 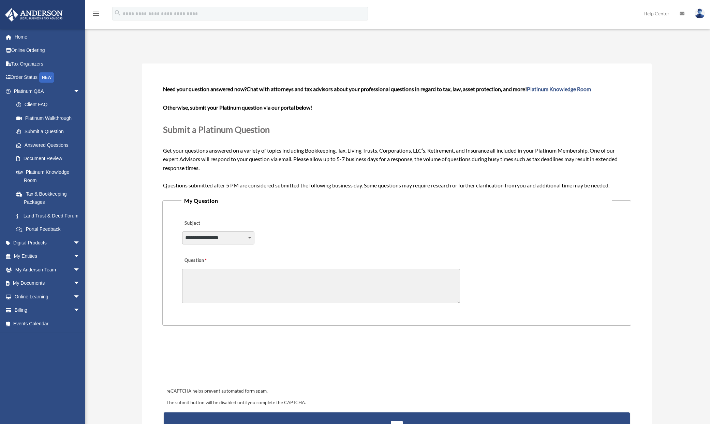 What do you see at coordinates (47, 91) in the screenshot?
I see `a: Platinum Q&Aarrow_drop_down` at bounding box center [47, 91].